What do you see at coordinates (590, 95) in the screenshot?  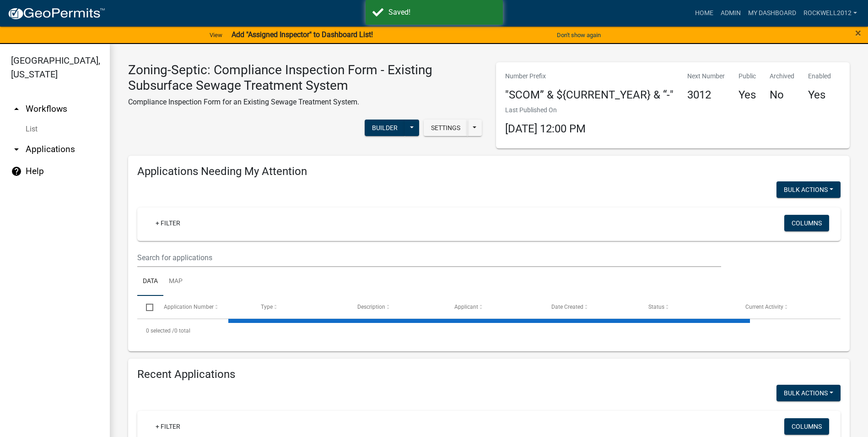 I see `h4: "SCOM” & ${CURRENT_YEAR} & “-"` at bounding box center [590, 95].